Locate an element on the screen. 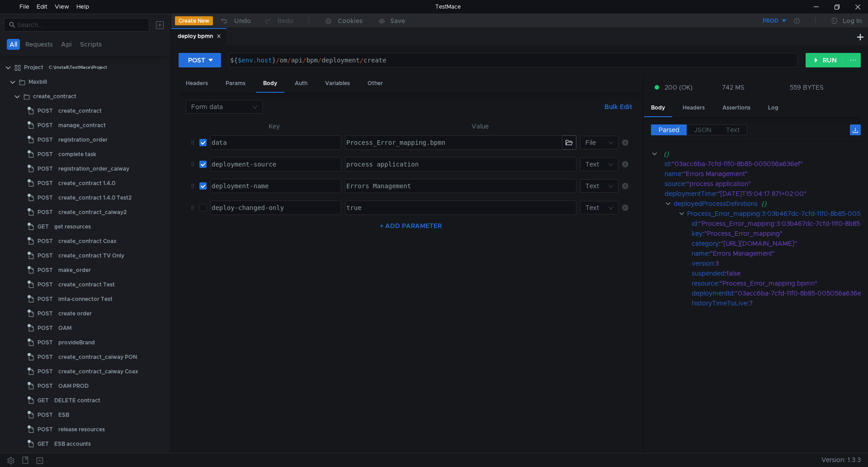  button: PROD is located at coordinates (756, 20).